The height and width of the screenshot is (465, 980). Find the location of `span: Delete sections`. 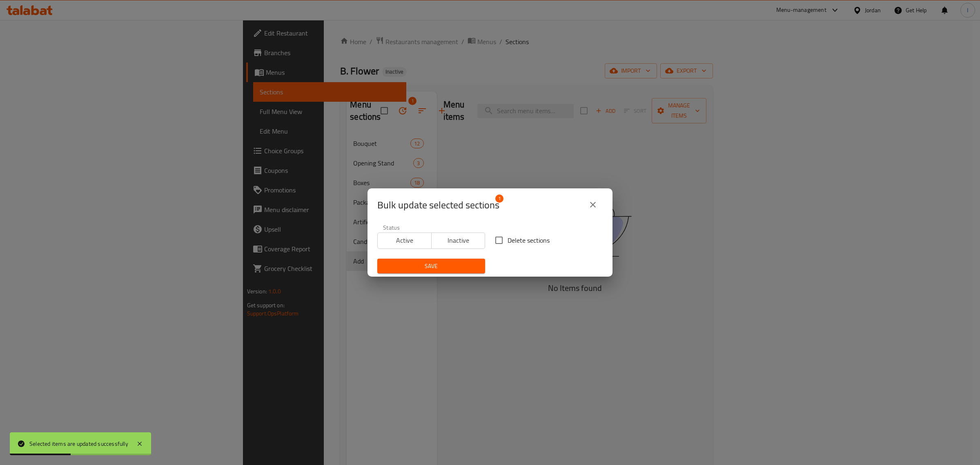

span: Delete sections is located at coordinates (528, 240).